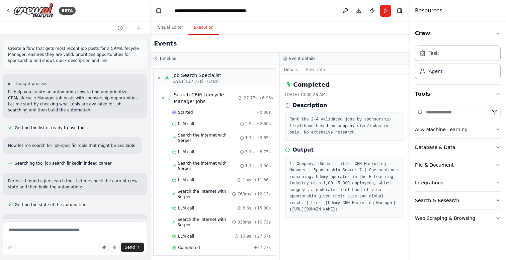  I want to click on div: Task, so click(434, 53).